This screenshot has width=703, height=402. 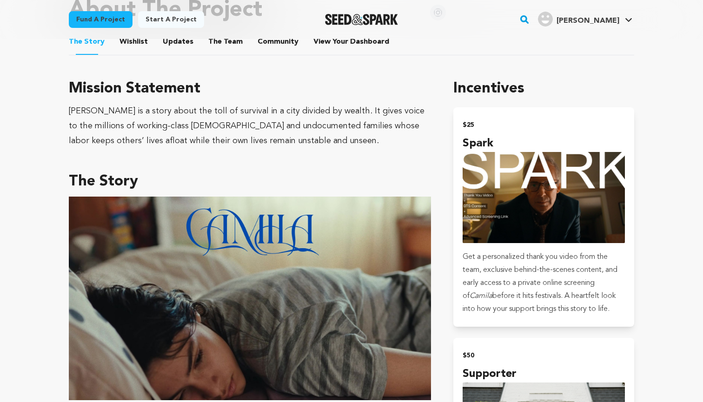 What do you see at coordinates (544, 144) in the screenshot?
I see `h4: Spark` at bounding box center [544, 144].